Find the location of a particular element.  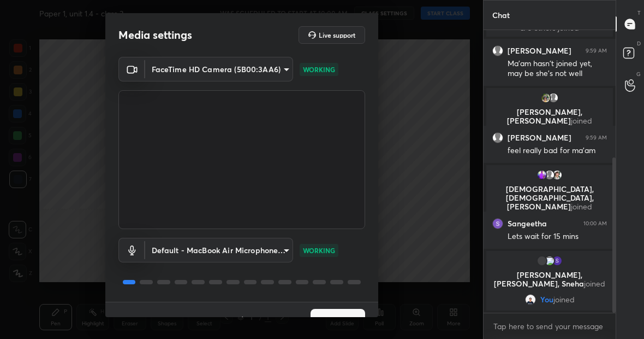

img: 0ab70f2c481a4c3ab971f278cca30fbb.jpg is located at coordinates (557, 261).